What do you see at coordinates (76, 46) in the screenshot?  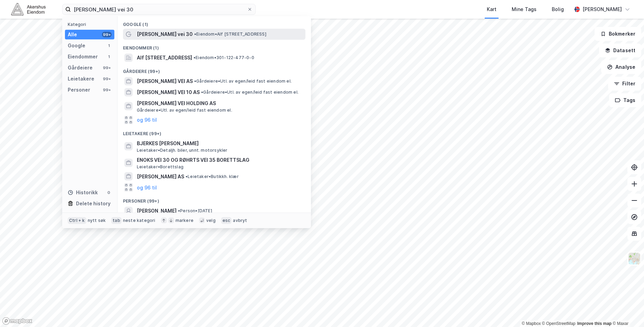 I see `div: Google` at bounding box center [76, 46].